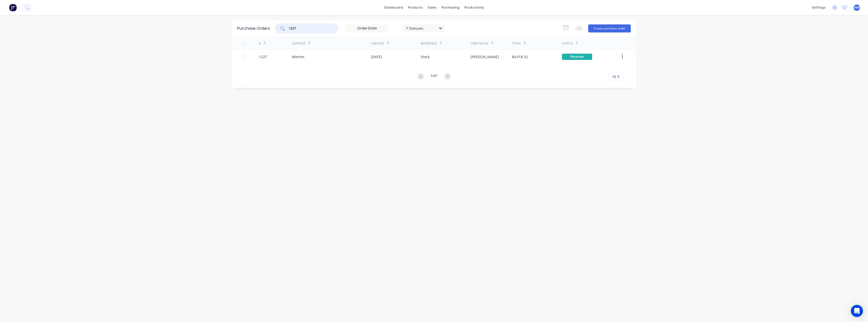 This screenshot has height=322, width=868. Describe the element at coordinates (263, 57) in the screenshot. I see `div: 1227` at that location.